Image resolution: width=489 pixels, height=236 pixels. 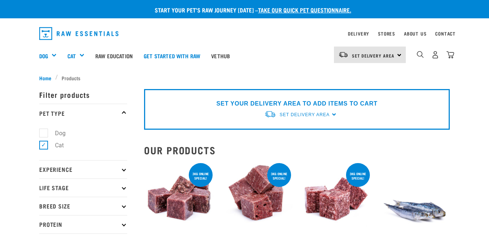 What do you see at coordinates (56, 133) in the screenshot?
I see `label: Dog` at bounding box center [56, 133].